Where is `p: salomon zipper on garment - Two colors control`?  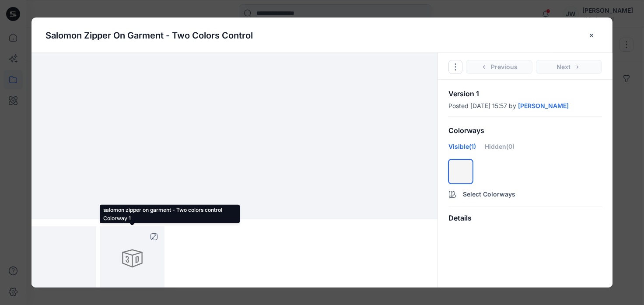 p: salomon zipper on garment - Two colors control is located at coordinates (149, 35).